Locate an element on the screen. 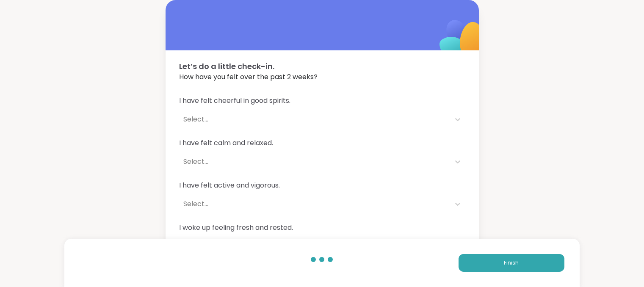 The height and width of the screenshot is (287, 644). span: Let’s do a little check-in. is located at coordinates (322, 66).